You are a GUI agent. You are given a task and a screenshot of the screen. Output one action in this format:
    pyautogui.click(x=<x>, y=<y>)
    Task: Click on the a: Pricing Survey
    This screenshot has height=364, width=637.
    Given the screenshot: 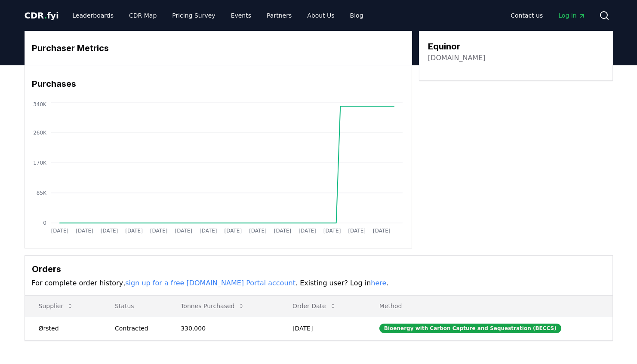 What is the action you would take?
    pyautogui.click(x=193, y=15)
    